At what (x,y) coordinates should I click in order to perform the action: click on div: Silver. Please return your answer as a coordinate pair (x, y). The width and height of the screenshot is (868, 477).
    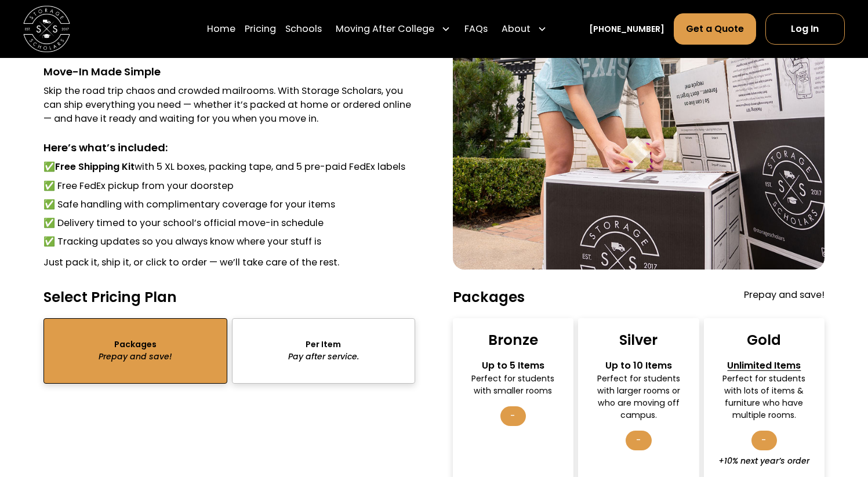
    Looking at the image, I should click on (639, 340).